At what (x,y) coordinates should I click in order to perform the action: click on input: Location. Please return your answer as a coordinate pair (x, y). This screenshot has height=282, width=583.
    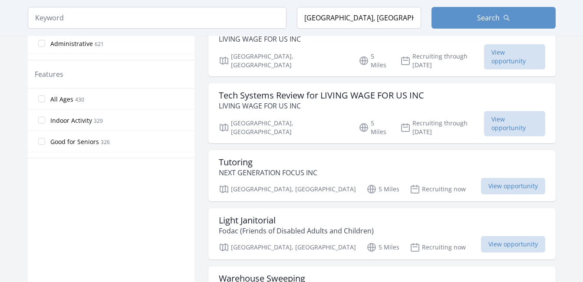
    Looking at the image, I should click on (359, 18).